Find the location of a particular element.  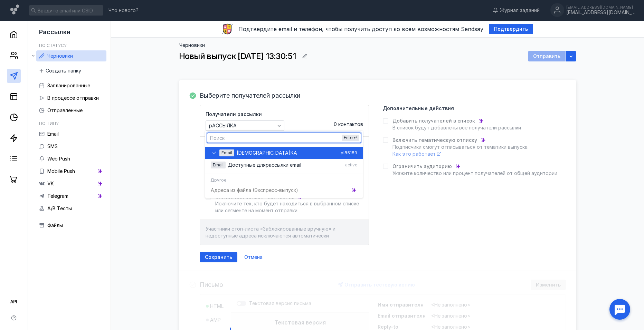

span: Выберите получателей рассылки is located at coordinates (250, 95).